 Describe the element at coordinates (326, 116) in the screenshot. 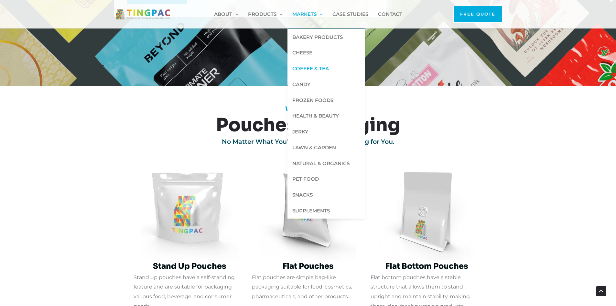

I see `a: Health & Beauty` at that location.